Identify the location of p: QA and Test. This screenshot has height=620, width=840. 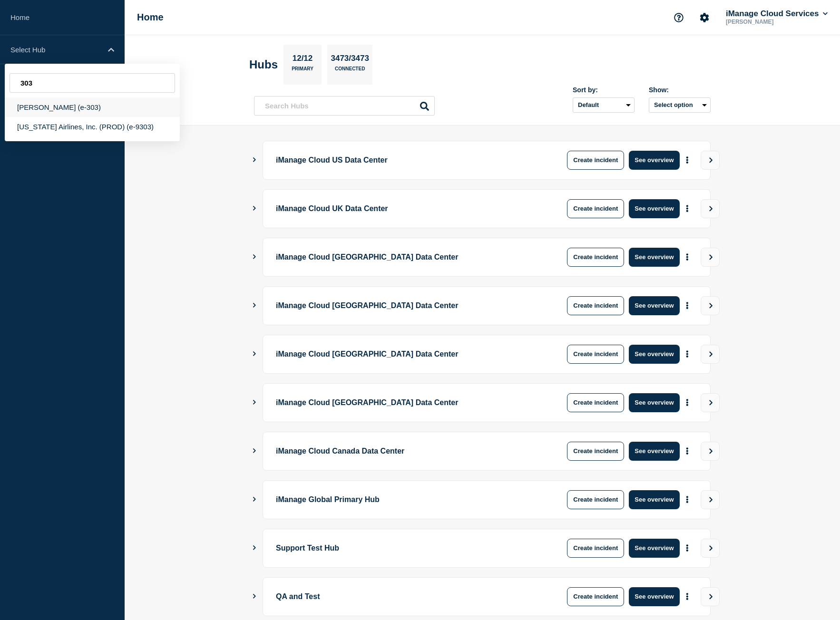
(407, 597).